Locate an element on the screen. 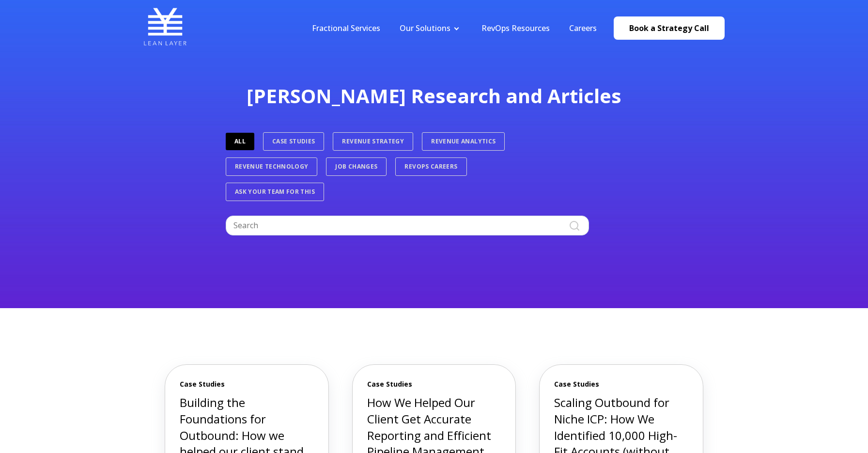  a: Case Studies is located at coordinates (293, 142).